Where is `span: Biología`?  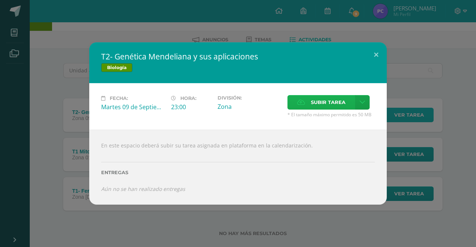 span: Biología is located at coordinates (117, 68).